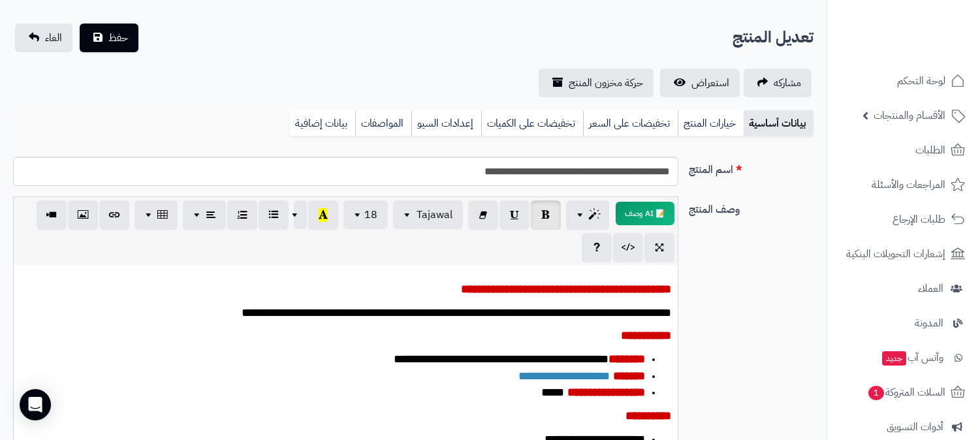 The height and width of the screenshot is (440, 980). I want to click on button: حفظ, so click(109, 38).